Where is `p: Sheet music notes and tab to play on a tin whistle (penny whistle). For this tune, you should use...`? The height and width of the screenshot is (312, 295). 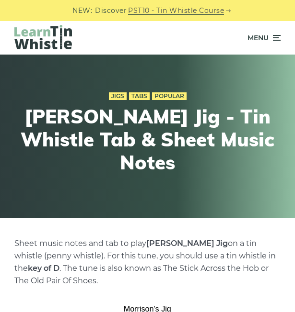
p: Sheet music notes and tab to play on a tin whistle (penny whistle). For this tune, you should use... is located at coordinates (147, 263).